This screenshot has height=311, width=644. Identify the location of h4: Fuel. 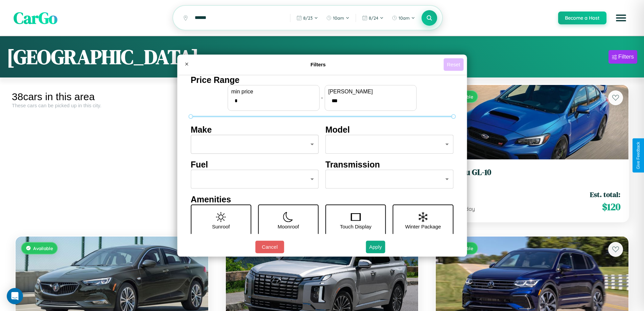
(255, 164).